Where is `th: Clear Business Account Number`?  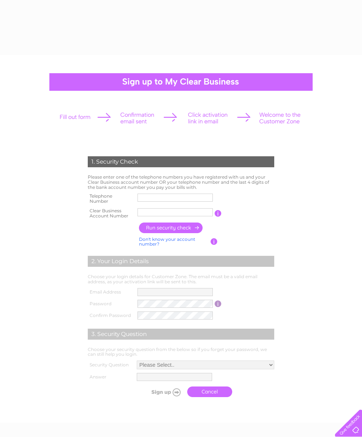 th: Clear Business Account Number is located at coordinates (111, 213).